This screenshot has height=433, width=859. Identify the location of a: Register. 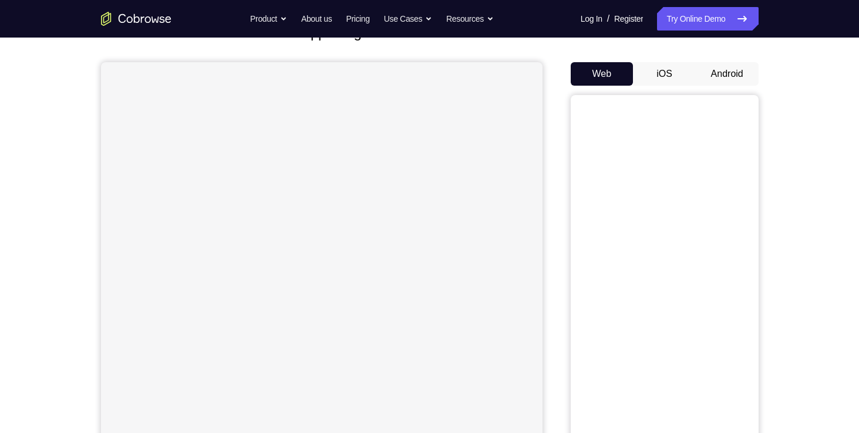
(628, 19).